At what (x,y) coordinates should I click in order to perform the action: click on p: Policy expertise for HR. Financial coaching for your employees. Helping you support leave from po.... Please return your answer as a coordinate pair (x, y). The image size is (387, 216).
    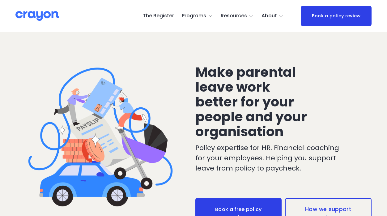
    Looking at the image, I should click on (268, 158).